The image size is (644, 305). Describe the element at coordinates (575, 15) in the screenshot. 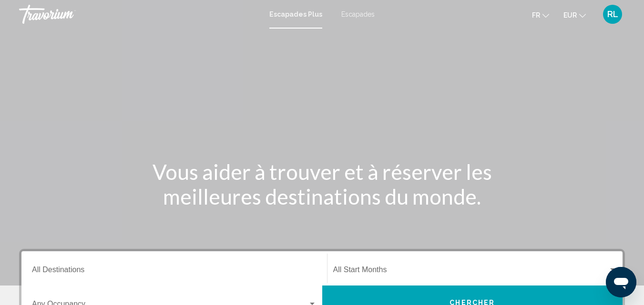

I see `button: Changer de devise` at that location.